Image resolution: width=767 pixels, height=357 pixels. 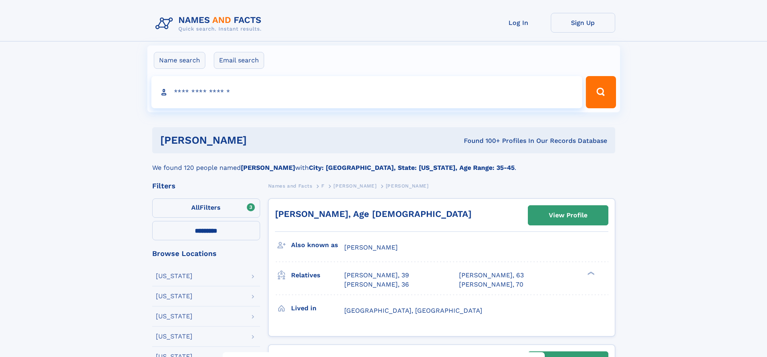 I want to click on span: All, so click(x=195, y=207).